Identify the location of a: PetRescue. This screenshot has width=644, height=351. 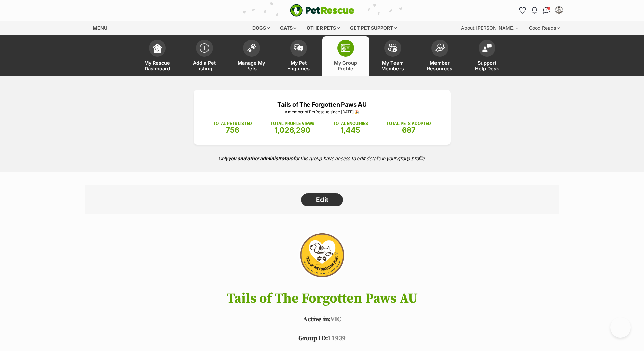
(322, 11).